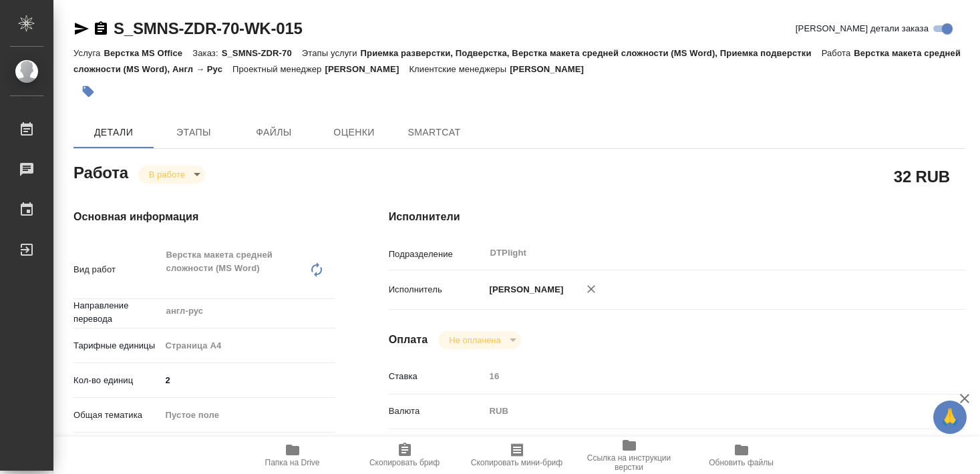  What do you see at coordinates (117, 381) in the screenshot?
I see `p: Кол-во единиц` at bounding box center [117, 381].